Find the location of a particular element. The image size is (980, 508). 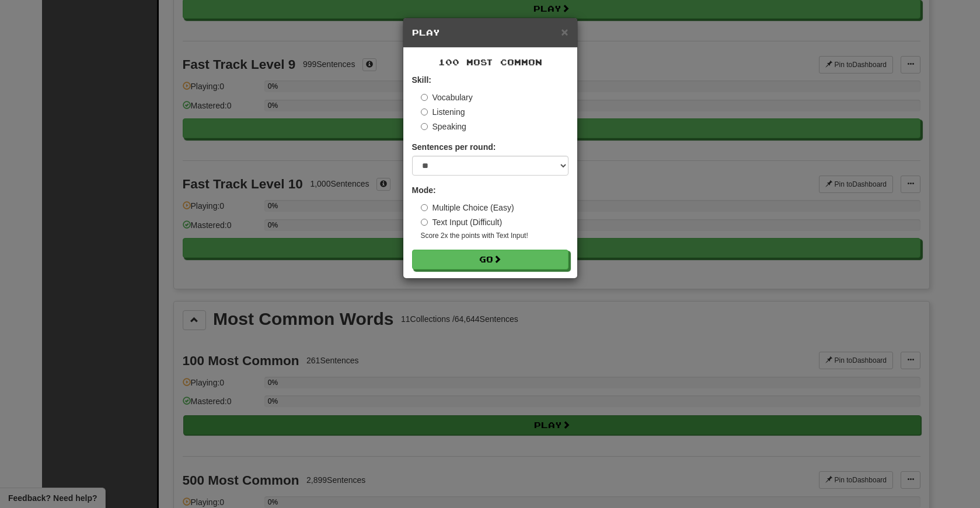

label: Sentences per round: is located at coordinates (454, 147).